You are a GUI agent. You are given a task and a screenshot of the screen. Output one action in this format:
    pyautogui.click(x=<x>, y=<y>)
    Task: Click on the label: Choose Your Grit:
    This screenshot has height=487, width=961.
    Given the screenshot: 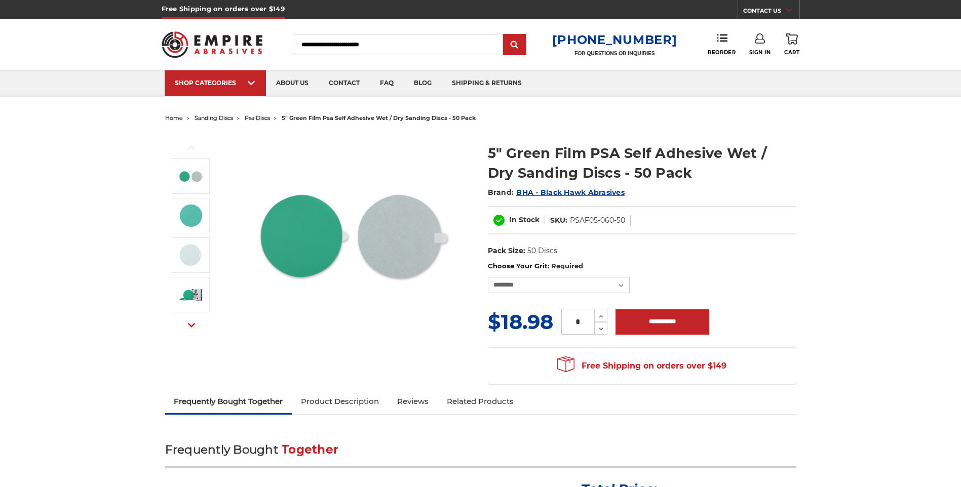 What is the action you would take?
    pyautogui.click(x=642, y=266)
    